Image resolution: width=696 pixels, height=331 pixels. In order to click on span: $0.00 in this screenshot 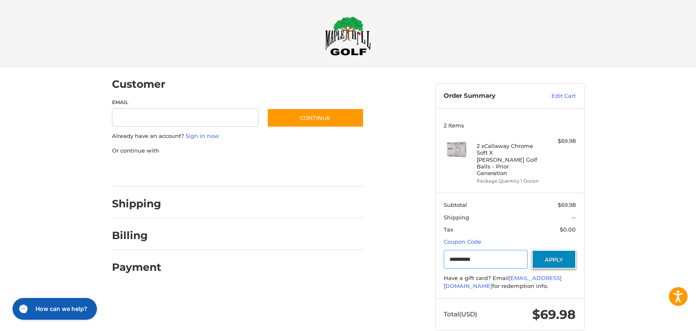, I will do `click(567, 229)`.